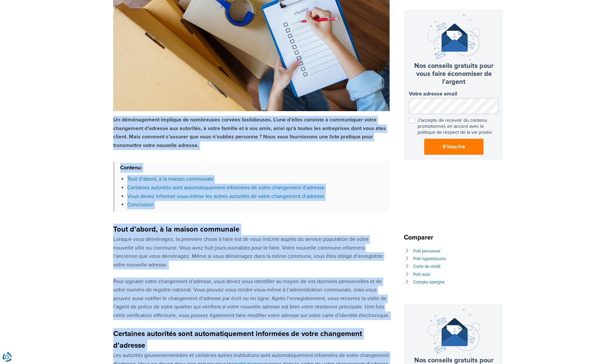 This screenshot has height=364, width=616. Describe the element at coordinates (422, 275) in the screenshot. I see `a: Prêt auto` at that location.